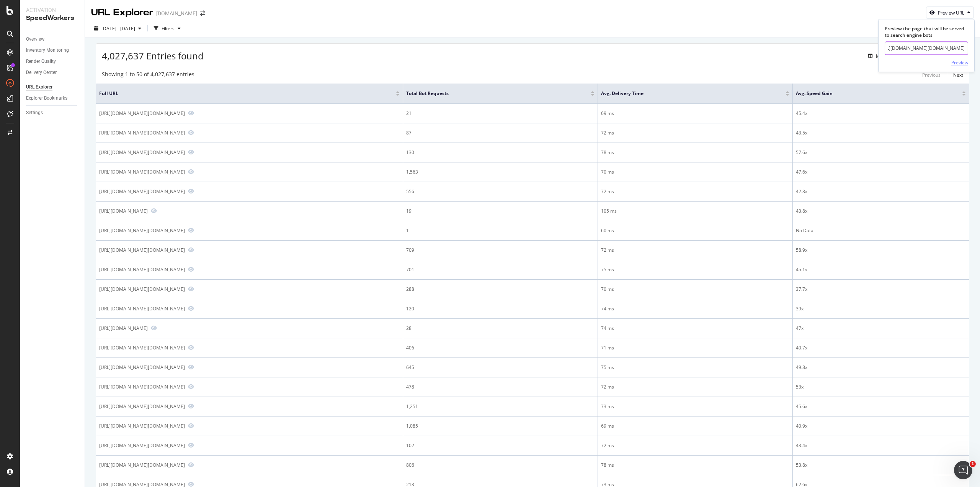  I want to click on div: 478, so click(501, 387).